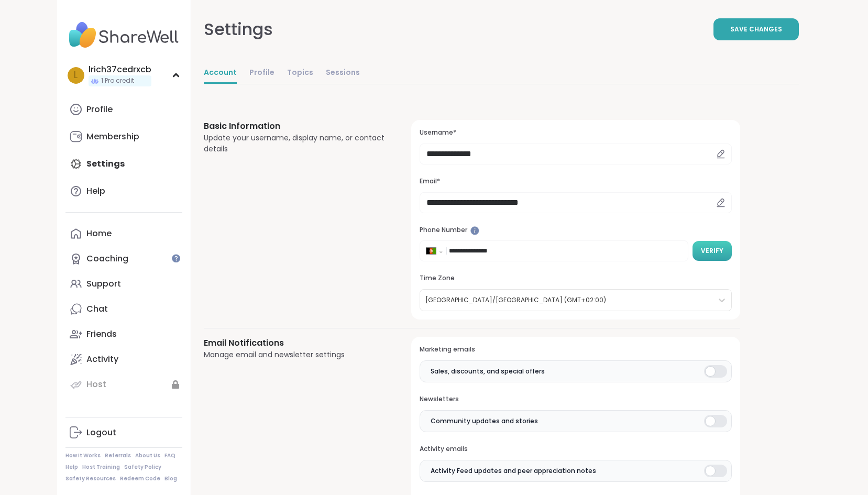 This screenshot has height=495, width=868. What do you see at coordinates (124, 259) in the screenshot?
I see `a: Coaching` at bounding box center [124, 259].